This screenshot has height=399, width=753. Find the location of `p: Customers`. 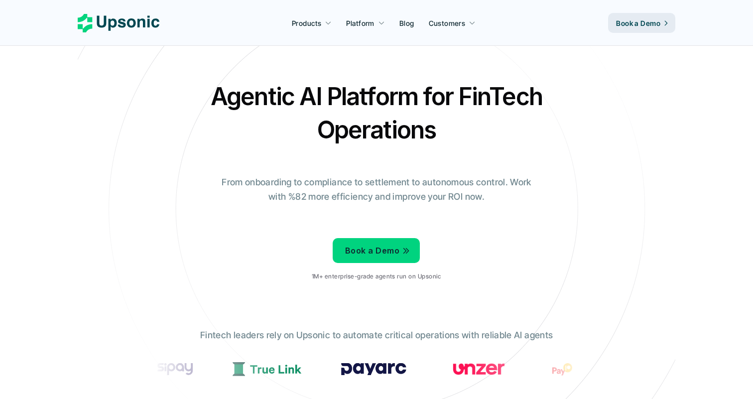

p: Customers is located at coordinates (447, 23).